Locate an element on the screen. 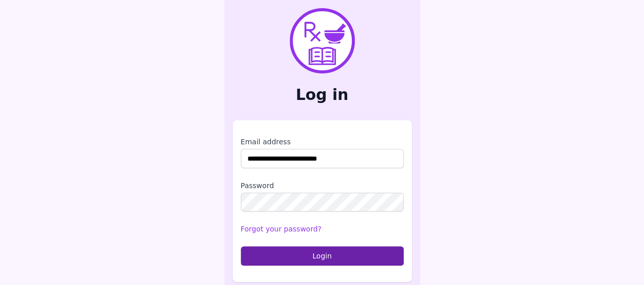 The height and width of the screenshot is (285, 644). img: PharmXellence Logo is located at coordinates (322, 41).